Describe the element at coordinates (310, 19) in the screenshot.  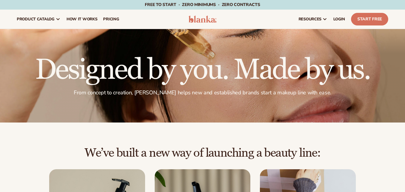
I see `span: resources` at that location.